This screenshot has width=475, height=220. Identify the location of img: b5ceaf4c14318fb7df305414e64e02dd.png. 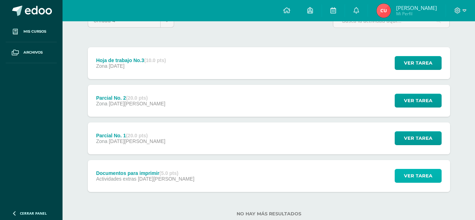
(383, 11).